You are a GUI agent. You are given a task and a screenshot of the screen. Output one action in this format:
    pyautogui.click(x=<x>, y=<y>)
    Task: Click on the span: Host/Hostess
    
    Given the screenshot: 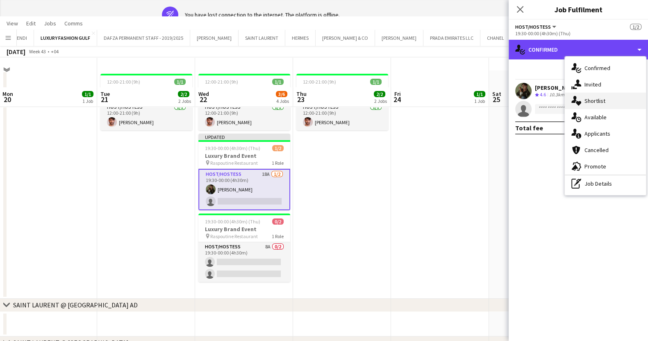 What is the action you would take?
    pyautogui.click(x=533, y=27)
    